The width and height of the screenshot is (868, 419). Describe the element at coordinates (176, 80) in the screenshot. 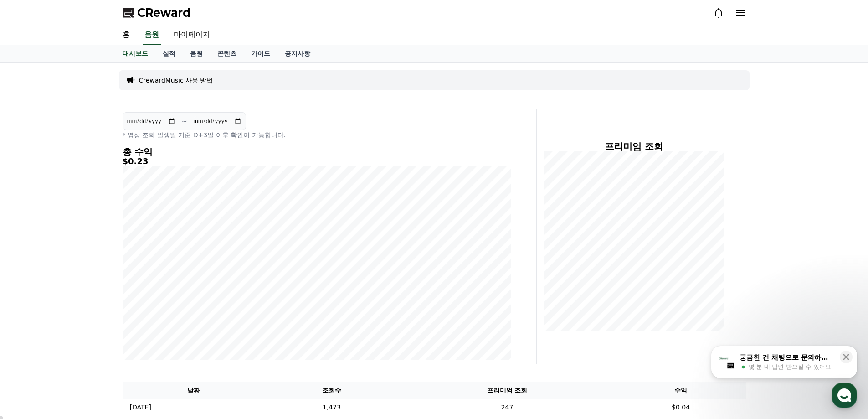

I see `p: CrewardMusic 사용 방법` at that location.